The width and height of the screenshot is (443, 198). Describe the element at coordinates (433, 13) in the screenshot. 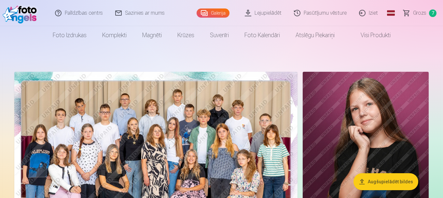

I see `span: 7` at that location.